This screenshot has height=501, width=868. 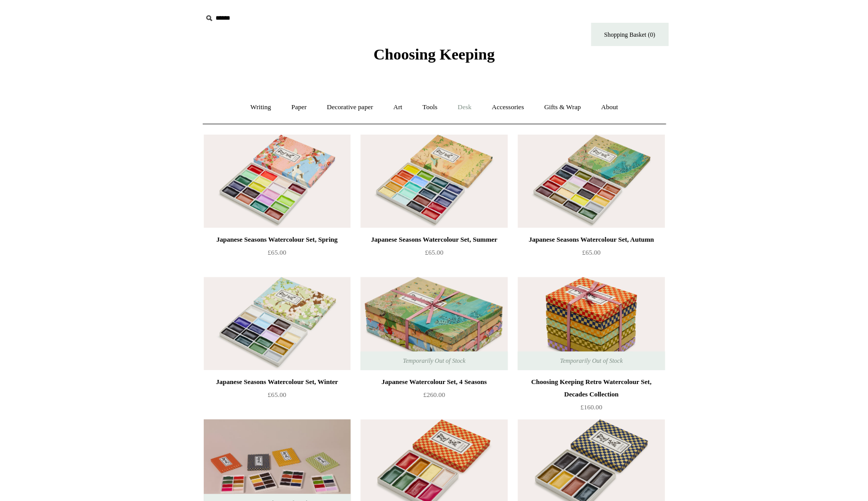 I want to click on a: Japanese Watercolour Set, 4 Seasons Japanese Watercolour Set, 4 Seasons Temporarily Out of Stock, so click(x=433, y=324).